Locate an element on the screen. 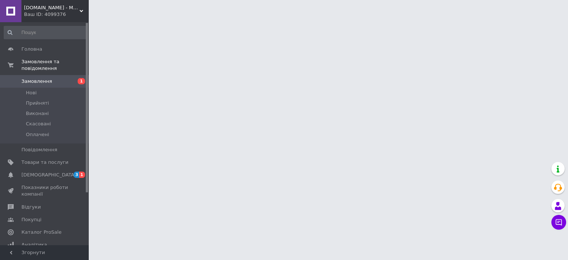 The width and height of the screenshot is (568, 260). span: Прийняті is located at coordinates (37, 103).